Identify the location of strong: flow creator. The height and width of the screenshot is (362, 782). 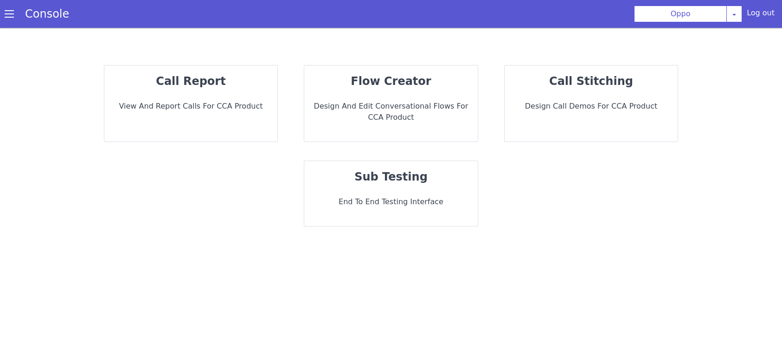
(390, 81).